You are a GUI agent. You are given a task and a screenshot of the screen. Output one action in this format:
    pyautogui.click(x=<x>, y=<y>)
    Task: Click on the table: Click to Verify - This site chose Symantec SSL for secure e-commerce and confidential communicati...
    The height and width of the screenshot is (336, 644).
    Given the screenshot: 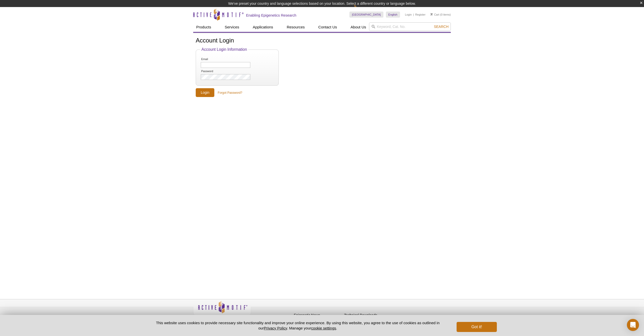 What is the action you would take?
    pyautogui.click(x=413, y=314)
    